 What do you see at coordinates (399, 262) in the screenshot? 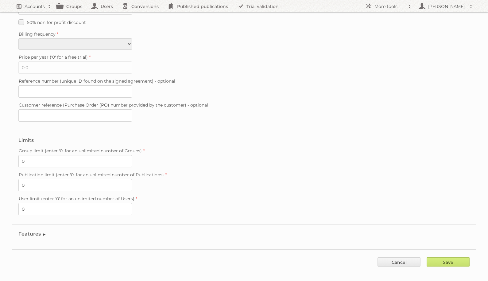
I see `a: Cancel` at bounding box center [399, 262].